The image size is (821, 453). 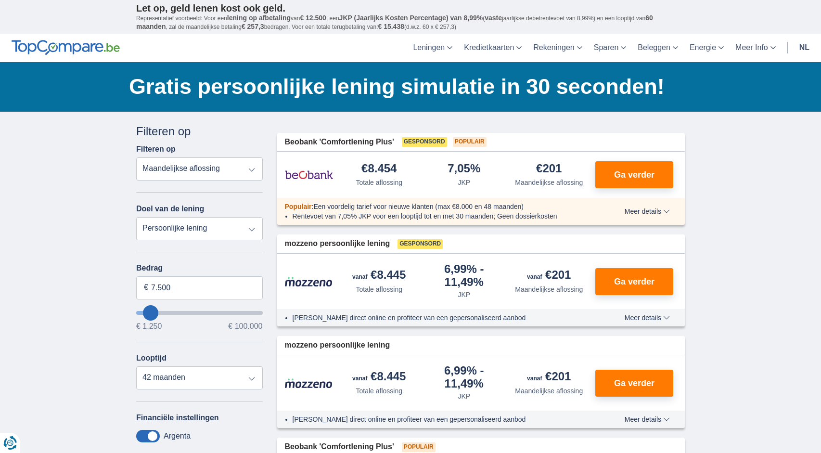 What do you see at coordinates (493, 48) in the screenshot?
I see `a: Kredietkaarten` at bounding box center [493, 48].